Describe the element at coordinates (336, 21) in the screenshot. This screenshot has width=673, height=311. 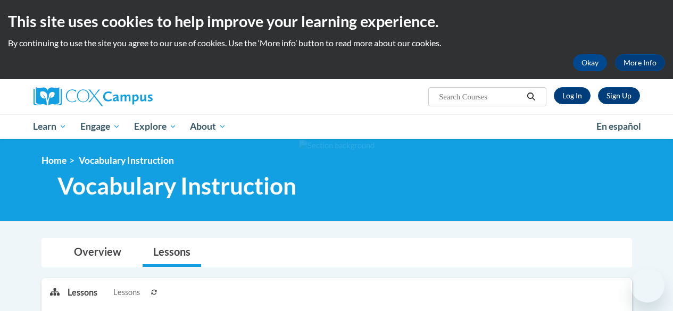
I see `h2: This site uses cookies to help improve your learning experience.` at that location.